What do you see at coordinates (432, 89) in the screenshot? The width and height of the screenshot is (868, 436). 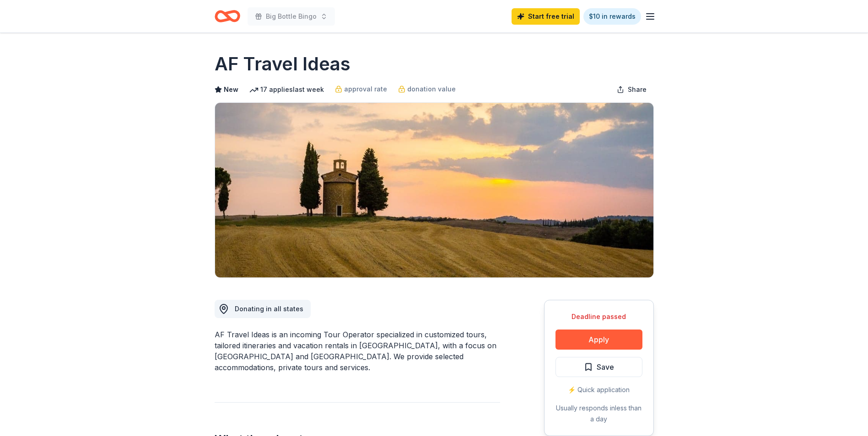 I see `span: donation value` at bounding box center [432, 89].